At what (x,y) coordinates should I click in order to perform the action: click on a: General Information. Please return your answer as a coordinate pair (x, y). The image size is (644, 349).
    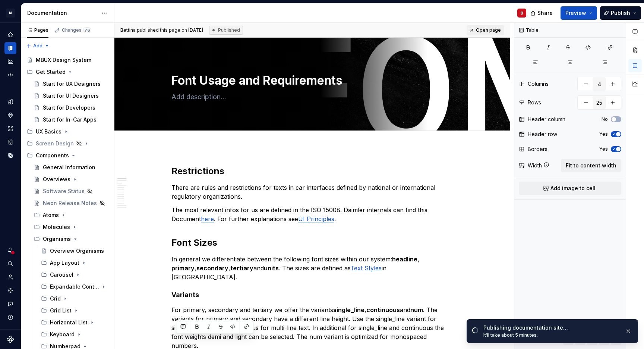
    Looking at the image, I should click on (71, 167).